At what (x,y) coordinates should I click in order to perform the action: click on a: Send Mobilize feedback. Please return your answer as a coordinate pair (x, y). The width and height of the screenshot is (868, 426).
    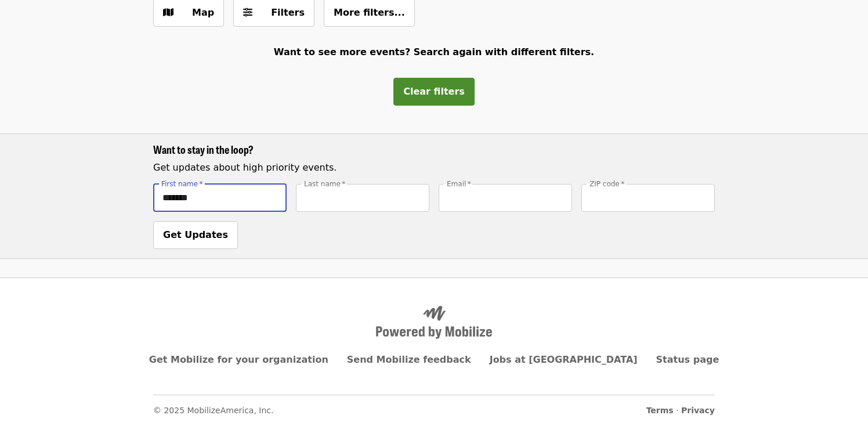
    Looking at the image, I should click on (409, 359).